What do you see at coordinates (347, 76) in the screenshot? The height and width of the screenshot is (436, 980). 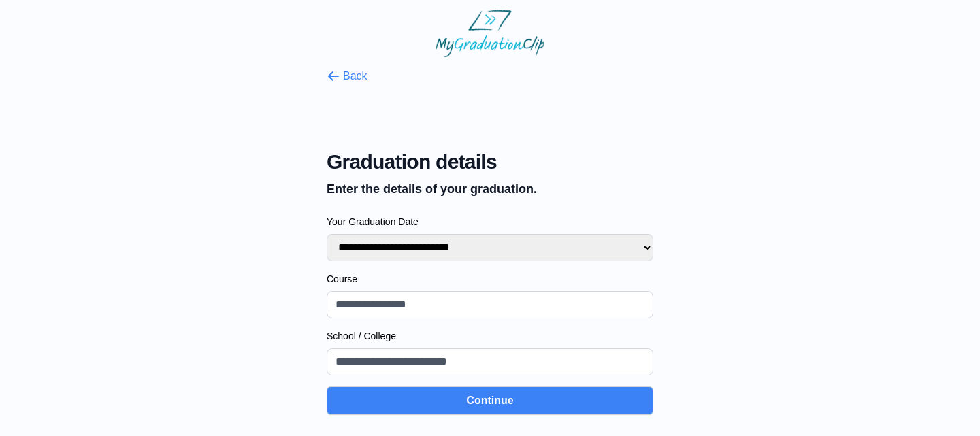 I see `button: Back` at bounding box center [347, 76].